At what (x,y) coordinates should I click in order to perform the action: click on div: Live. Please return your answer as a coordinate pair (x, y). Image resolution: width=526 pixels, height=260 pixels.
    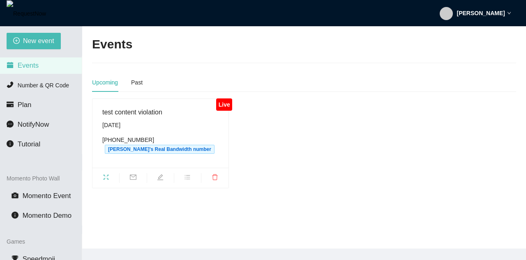
    Looking at the image, I should click on (224, 105).